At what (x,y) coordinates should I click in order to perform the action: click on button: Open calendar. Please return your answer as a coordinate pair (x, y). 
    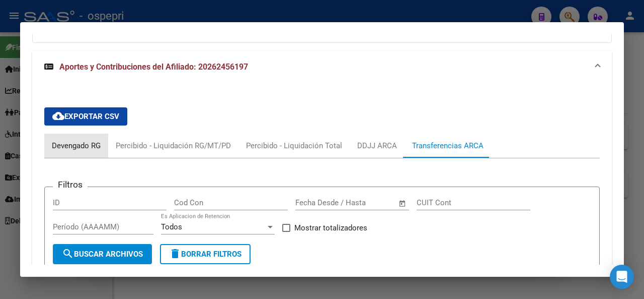
    Looking at the image, I should click on (402, 203).